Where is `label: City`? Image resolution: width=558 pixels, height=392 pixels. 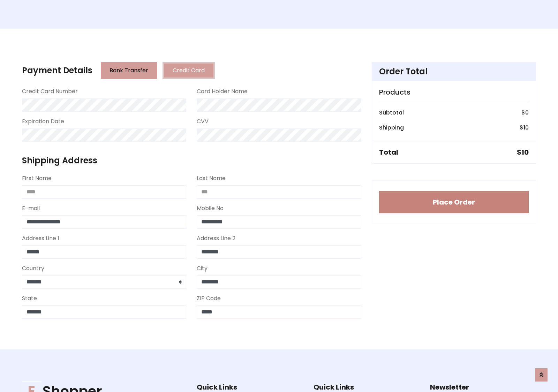 label: City is located at coordinates (202, 269).